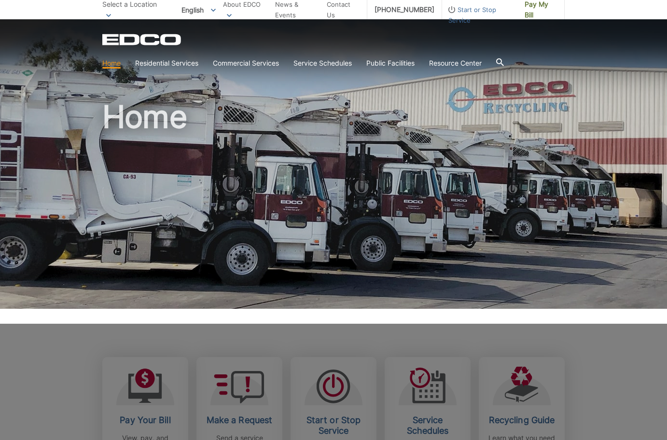 Image resolution: width=667 pixels, height=440 pixels. What do you see at coordinates (334, 207) in the screenshot?
I see `h1: Home` at bounding box center [334, 207].